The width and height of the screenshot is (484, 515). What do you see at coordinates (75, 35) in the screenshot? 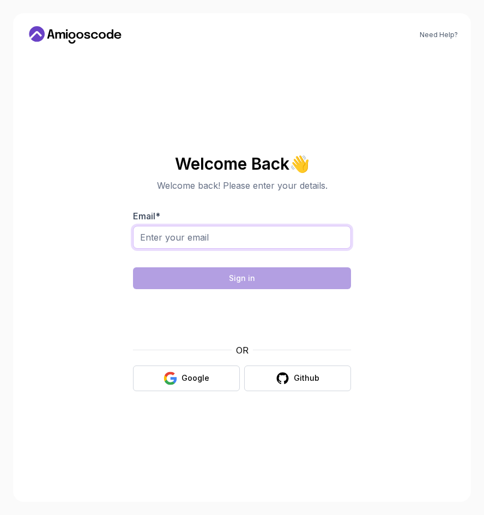
I see `a: Home link` at bounding box center [75, 35].